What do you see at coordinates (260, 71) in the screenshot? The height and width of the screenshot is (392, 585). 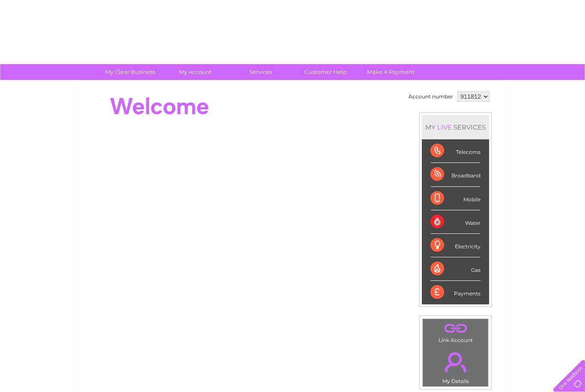 I see `a: Services` at bounding box center [260, 71].